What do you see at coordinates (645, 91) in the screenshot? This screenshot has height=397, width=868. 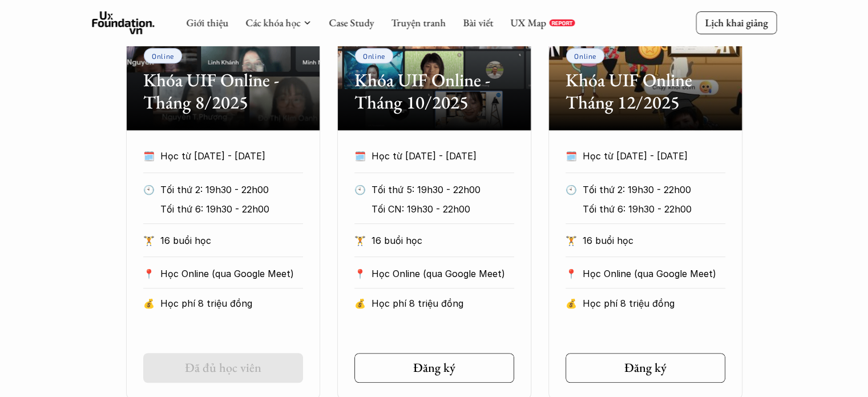 I see `h2: Khóa UIF Online Tháng 12/2025` at bounding box center [645, 91].